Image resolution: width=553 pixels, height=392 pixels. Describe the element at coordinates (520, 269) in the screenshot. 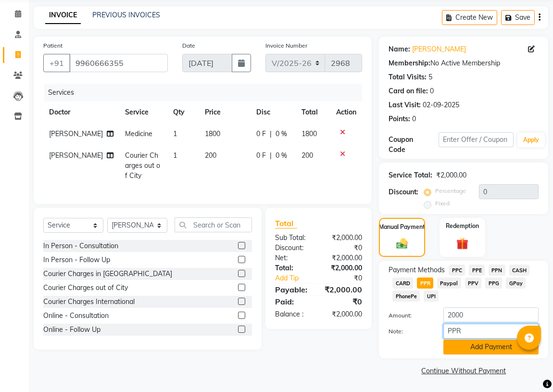

I see `span: CASH` at that location.